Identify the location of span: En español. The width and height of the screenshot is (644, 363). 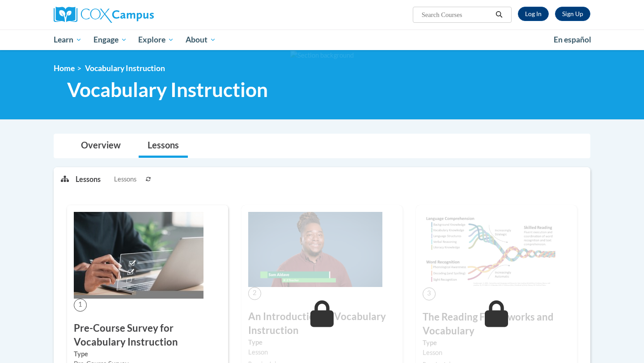
(572, 39).